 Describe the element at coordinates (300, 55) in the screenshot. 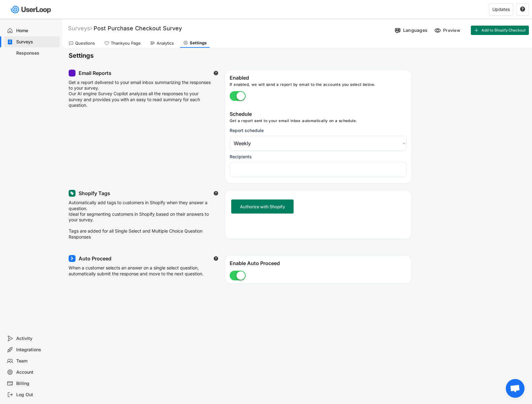

I see `h6: Settings` at that location.